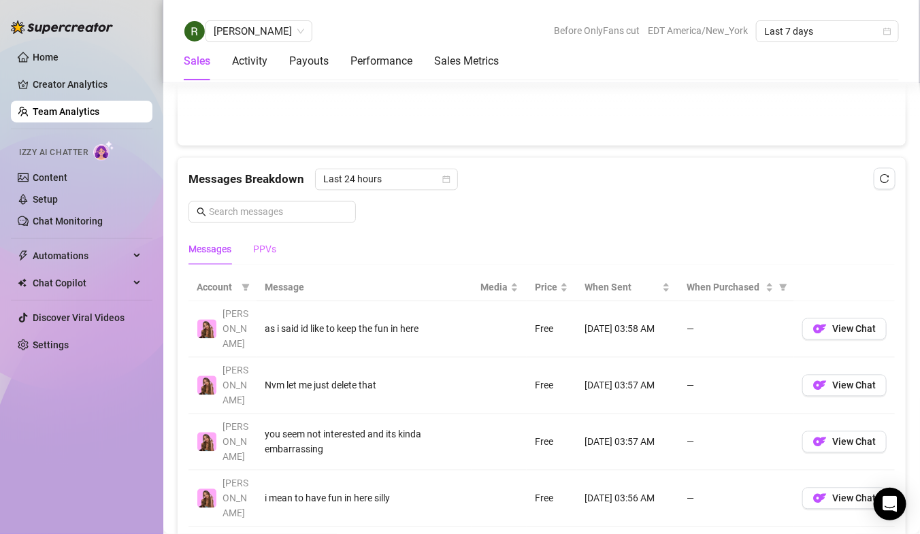 The image size is (920, 534). I want to click on span: reload, so click(884, 179).